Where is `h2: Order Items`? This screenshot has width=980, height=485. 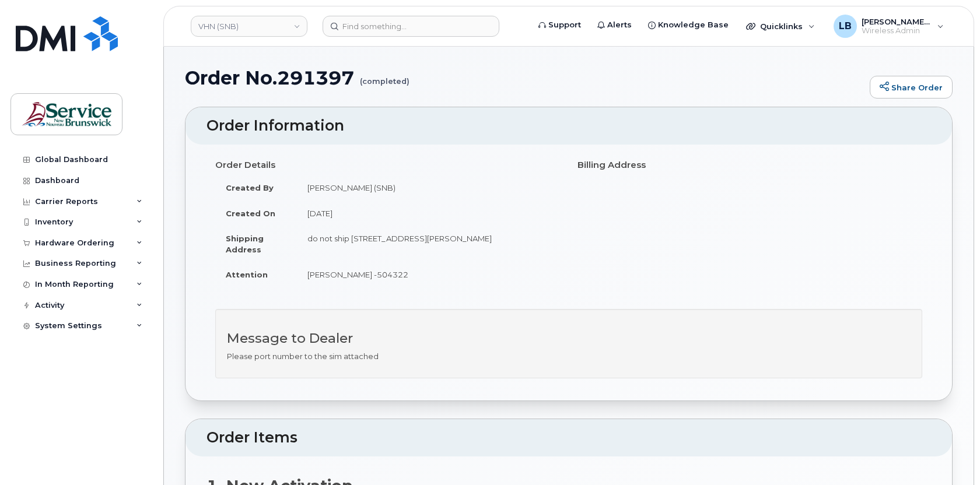 h2: Order Items is located at coordinates (569, 438).